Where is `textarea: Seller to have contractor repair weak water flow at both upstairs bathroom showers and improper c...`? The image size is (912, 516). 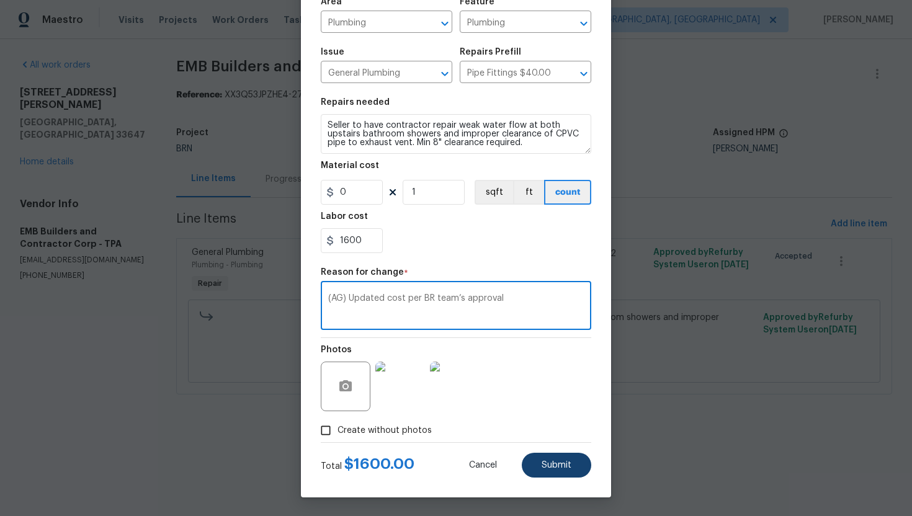 textarea: Seller to have contractor repair weak water flow at both upstairs bathroom showers and improper c... is located at coordinates (456, 134).